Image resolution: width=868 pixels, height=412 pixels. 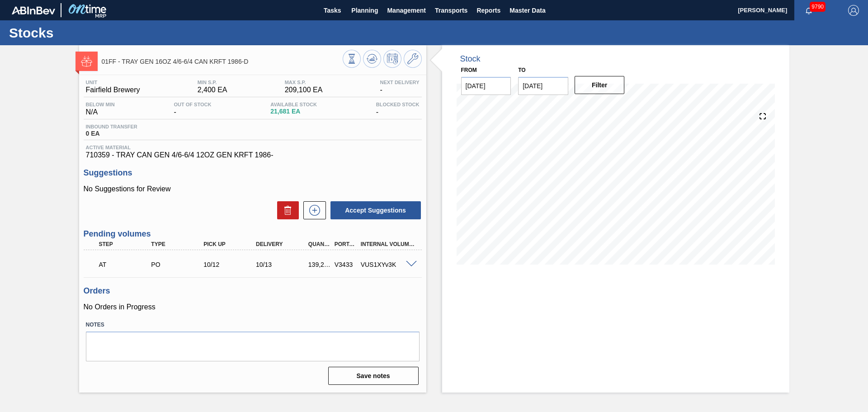 I want to click on div: Quantity, so click(x=320, y=244).